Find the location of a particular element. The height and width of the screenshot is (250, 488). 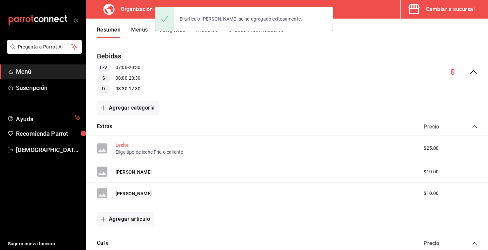

span: Recomienda Parrot is located at coordinates (48, 134).